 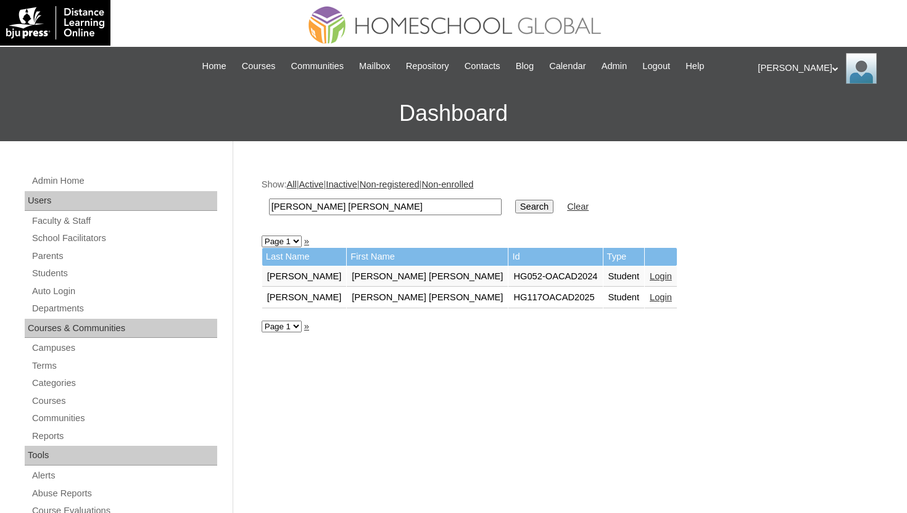 What do you see at coordinates (121, 456) in the screenshot?
I see `div: Tools` at bounding box center [121, 456].